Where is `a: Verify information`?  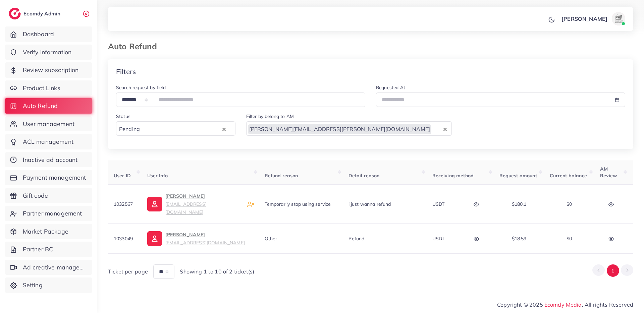
a: Verify information is located at coordinates (49, 52).